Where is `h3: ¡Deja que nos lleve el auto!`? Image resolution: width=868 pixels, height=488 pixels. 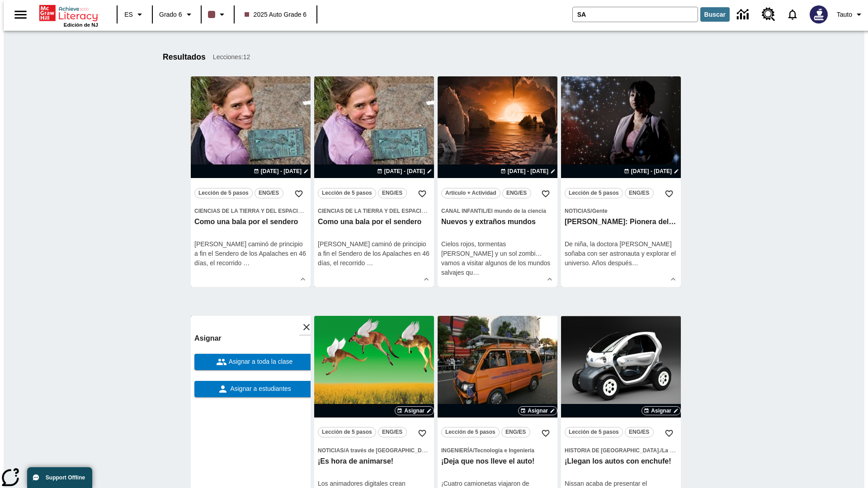
h3: ¡Deja que nos lleve el auto! is located at coordinates (498, 462).